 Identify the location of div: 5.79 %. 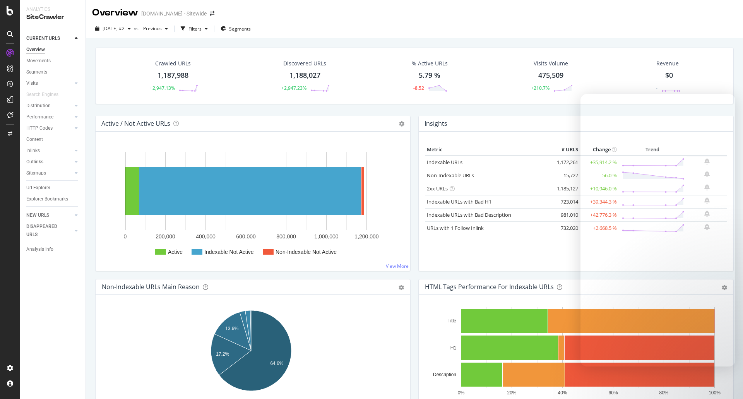
(430, 75).